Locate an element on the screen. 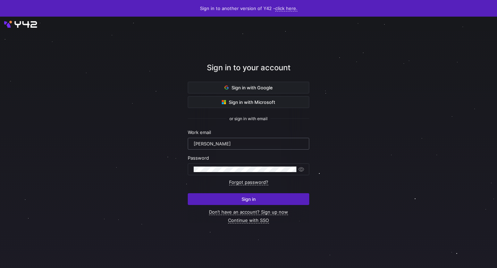 The width and height of the screenshot is (497, 268). span: or sign in with email is located at coordinates (248, 119).